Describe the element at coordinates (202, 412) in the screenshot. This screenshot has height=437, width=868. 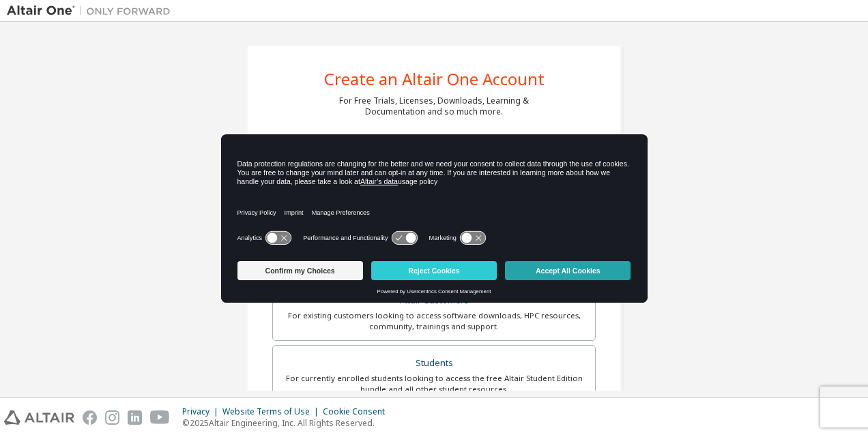
I see `div: Privacy` at that location.